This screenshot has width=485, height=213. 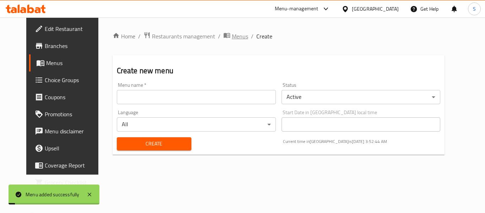 What do you see at coordinates (361, 97) in the screenshot?
I see `div: Active` at bounding box center [361, 97].